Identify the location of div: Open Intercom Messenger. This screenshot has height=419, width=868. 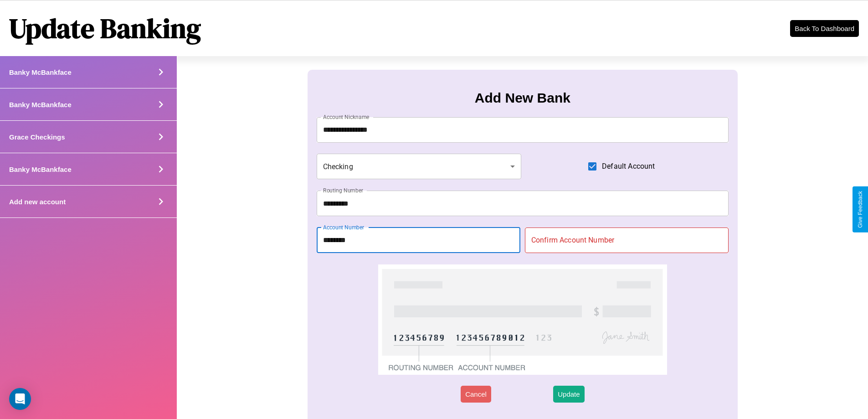
(20, 399).